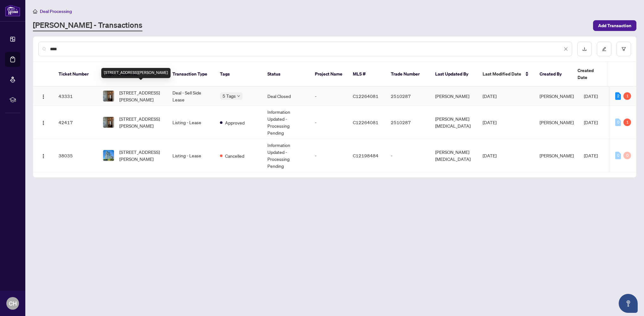  What do you see at coordinates (13, 304) in the screenshot?
I see `span: CH` at bounding box center [13, 304].